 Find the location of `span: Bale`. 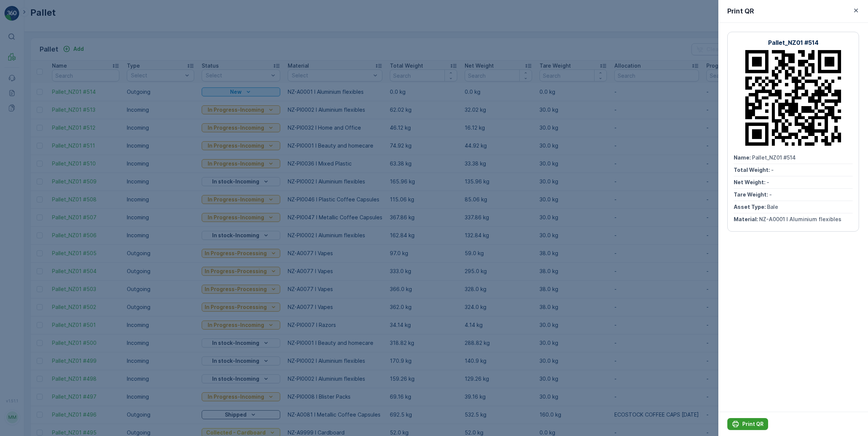

span: Bale is located at coordinates (772, 207).